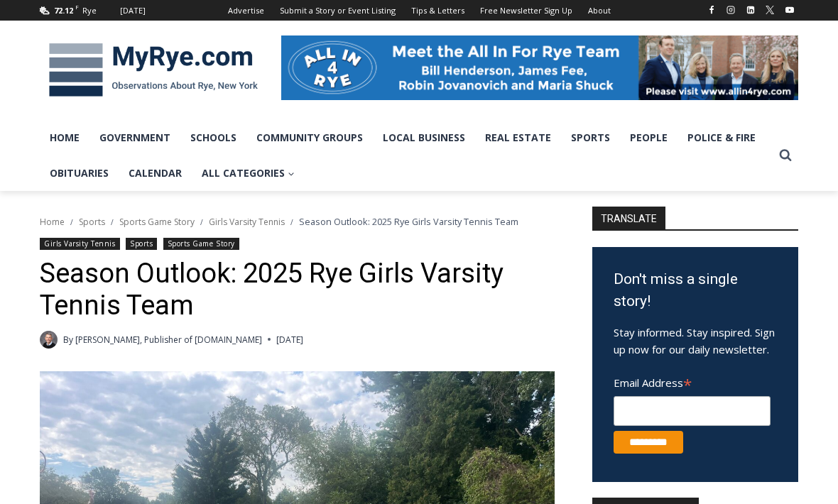 This screenshot has width=838, height=504. I want to click on img: MyRye.com, so click(153, 71).